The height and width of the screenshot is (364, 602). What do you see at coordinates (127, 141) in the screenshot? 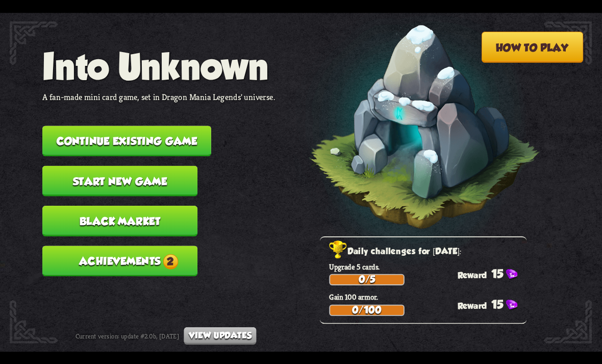
I see `button: Continue existing game` at bounding box center [127, 141].